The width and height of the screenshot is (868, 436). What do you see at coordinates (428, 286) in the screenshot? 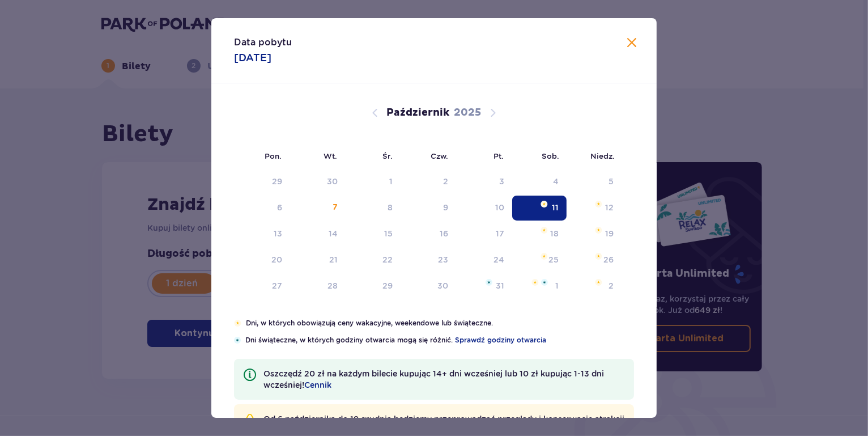
I see `td: czwartek, 30 października 2025` at bounding box center [428, 286].